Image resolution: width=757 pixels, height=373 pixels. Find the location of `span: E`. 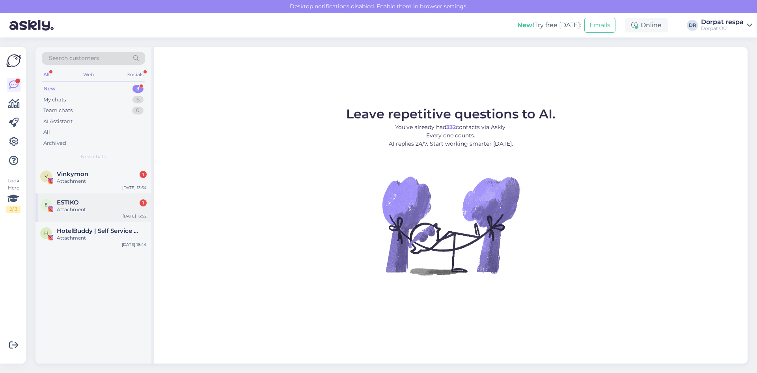

span: E is located at coordinates (46, 204).